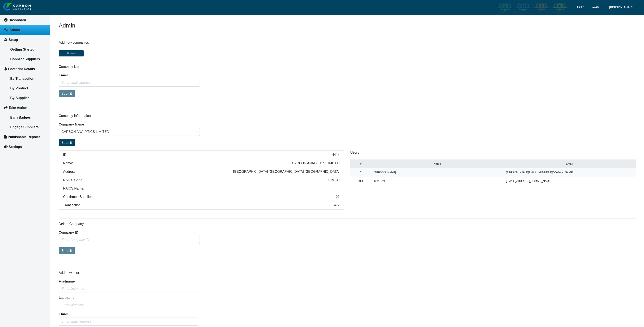 The image size is (644, 327). What do you see at coordinates (201, 155) in the screenshot?
I see `li: ID:` at bounding box center [201, 155].